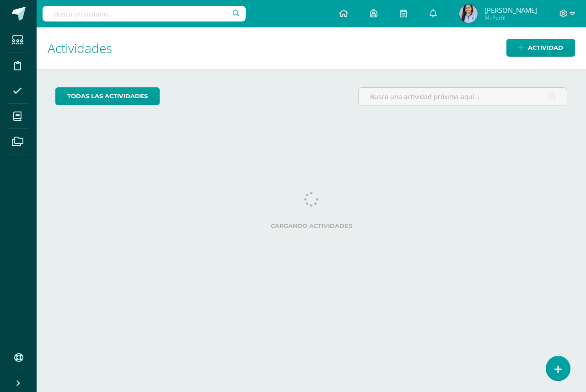 The width and height of the screenshot is (586, 392). Describe the element at coordinates (311, 226) in the screenshot. I see `label: Cargando actividades` at that location.